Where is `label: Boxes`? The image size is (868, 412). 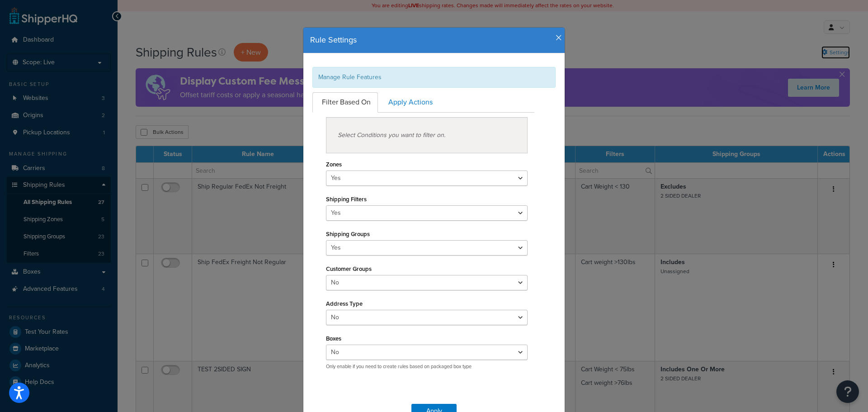
label: Boxes is located at coordinates (334, 338).